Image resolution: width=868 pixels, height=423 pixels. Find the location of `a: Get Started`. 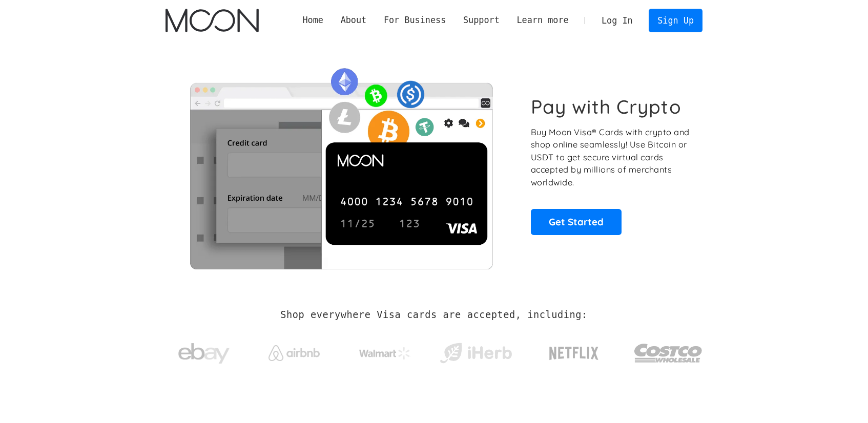

a: Get Started is located at coordinates (576, 222).